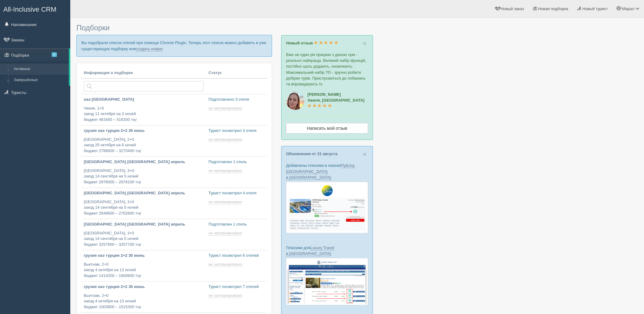 The width and height of the screenshot is (644, 314). I want to click on span: 9, so click(54, 54).